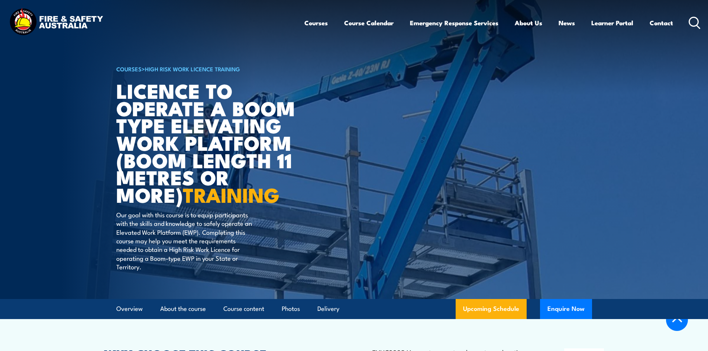  Describe the element at coordinates (491, 309) in the screenshot. I see `a: Upcoming Schedule` at that location.